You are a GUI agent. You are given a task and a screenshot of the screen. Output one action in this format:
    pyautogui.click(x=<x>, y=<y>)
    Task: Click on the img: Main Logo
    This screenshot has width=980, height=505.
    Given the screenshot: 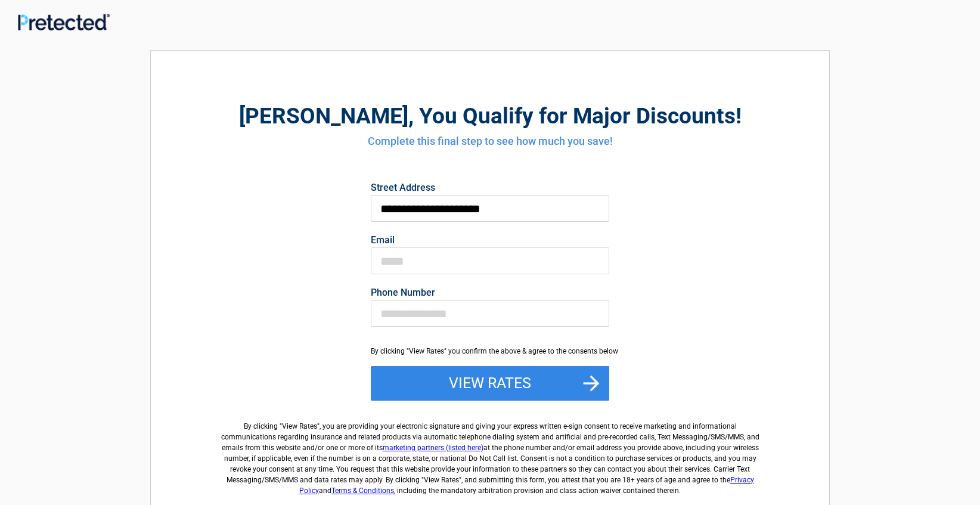 What is the action you would take?
    pyautogui.click(x=64, y=22)
    